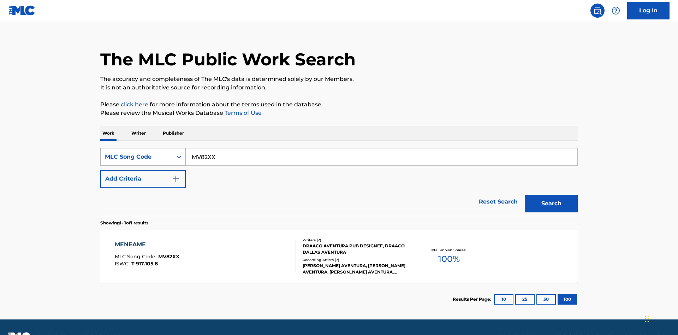 The width and height of the screenshot is (678, 335). Describe the element at coordinates (356, 240) in the screenshot. I see `div: Writers ( 2 )` at that location.